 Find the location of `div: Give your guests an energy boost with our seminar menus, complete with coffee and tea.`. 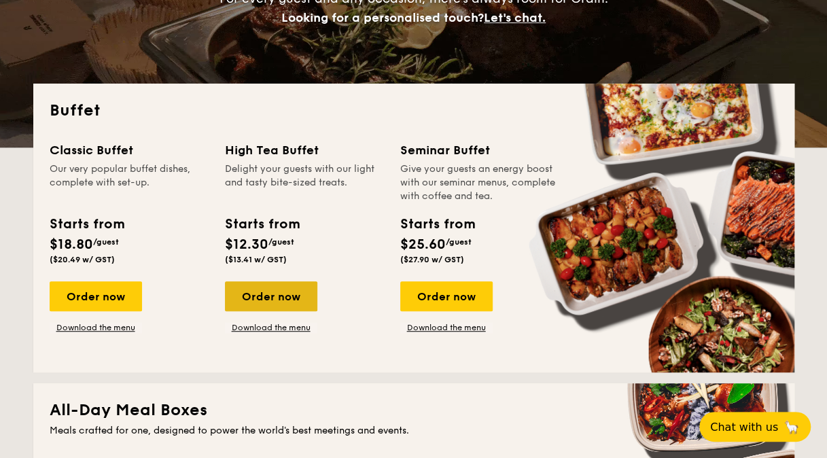

div: Give your guests an energy boost with our seminar menus, complete with coffee and tea. is located at coordinates (479, 183).